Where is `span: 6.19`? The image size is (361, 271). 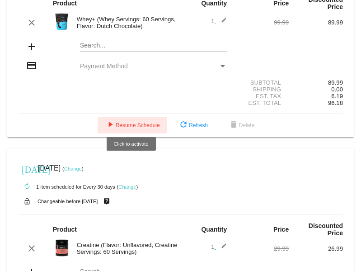 span: 6.19 is located at coordinates (337, 96).